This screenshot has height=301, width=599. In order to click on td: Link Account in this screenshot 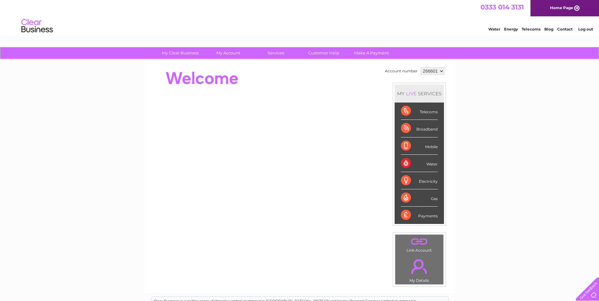, I will do `click(419, 244)`.